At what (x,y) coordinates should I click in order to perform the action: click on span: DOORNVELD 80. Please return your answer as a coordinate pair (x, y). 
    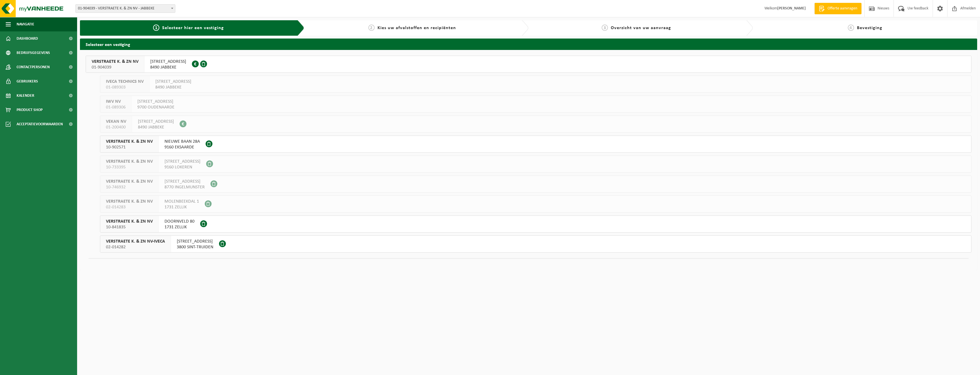
    Looking at the image, I should click on (179, 221).